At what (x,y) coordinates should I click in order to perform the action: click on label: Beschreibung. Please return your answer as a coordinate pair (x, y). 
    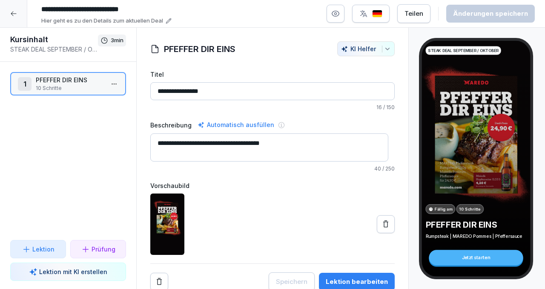
    Looking at the image, I should click on (171, 125).